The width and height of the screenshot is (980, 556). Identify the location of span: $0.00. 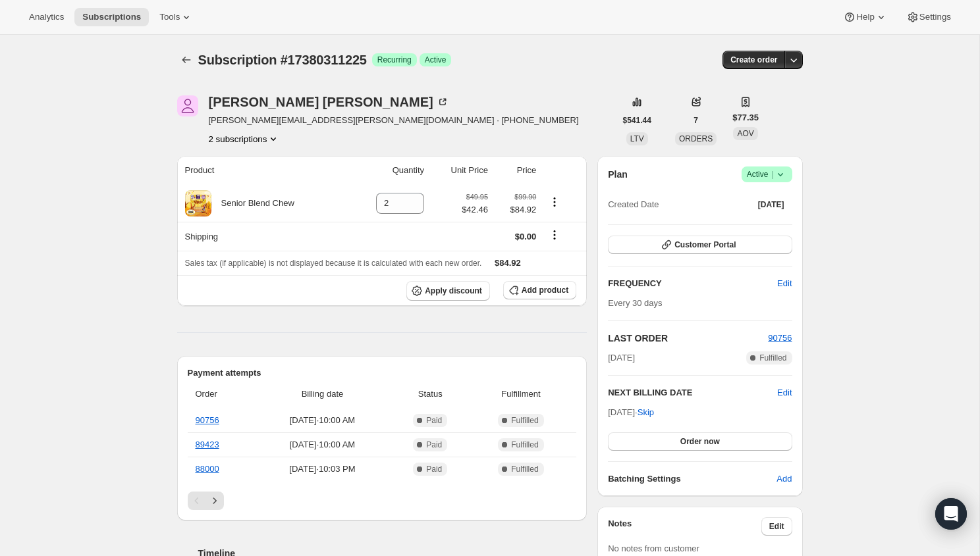
(525, 236).